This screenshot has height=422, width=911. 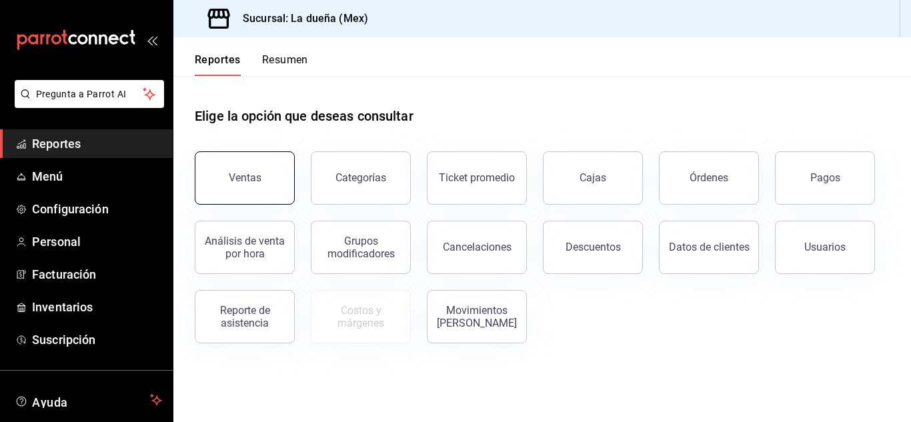 What do you see at coordinates (709, 178) in the screenshot?
I see `button: Órdenes` at bounding box center [709, 178].